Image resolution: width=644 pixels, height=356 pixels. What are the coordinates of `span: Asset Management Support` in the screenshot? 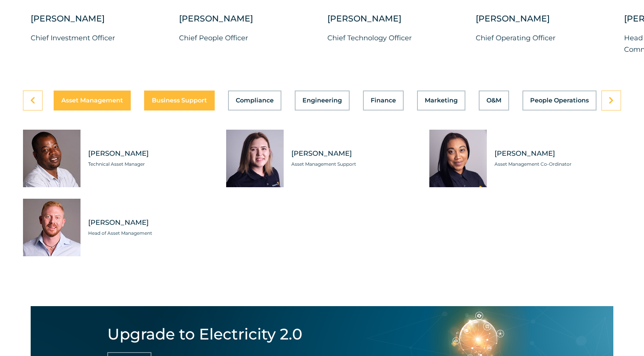 It's located at (355, 164).